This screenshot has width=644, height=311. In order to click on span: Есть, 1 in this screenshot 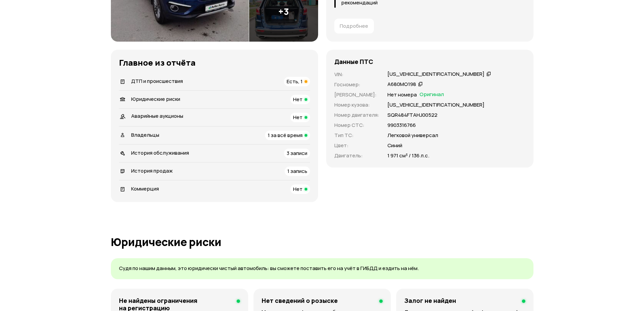, I will do `click(295, 81)`.